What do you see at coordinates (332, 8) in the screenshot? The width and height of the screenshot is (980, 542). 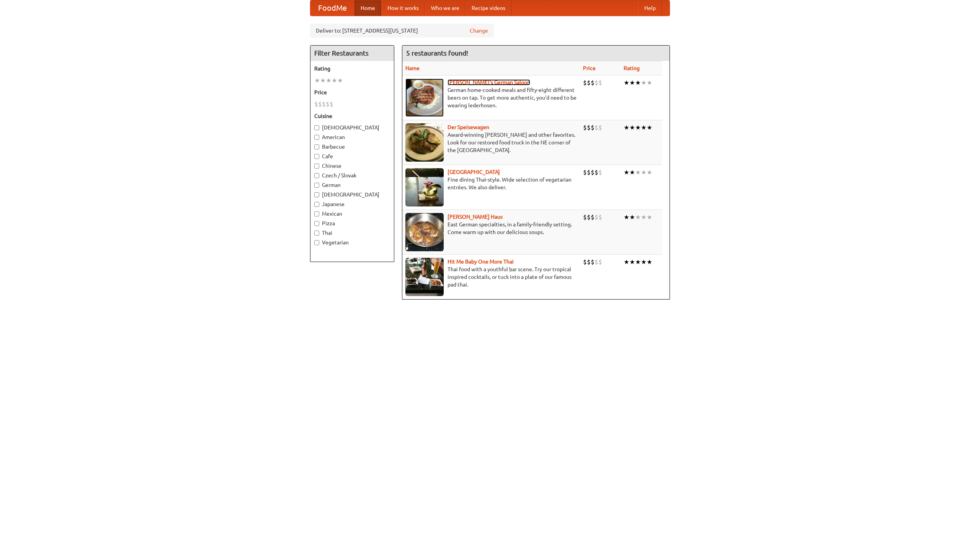 I see `a: FoodMe` at bounding box center [332, 8].